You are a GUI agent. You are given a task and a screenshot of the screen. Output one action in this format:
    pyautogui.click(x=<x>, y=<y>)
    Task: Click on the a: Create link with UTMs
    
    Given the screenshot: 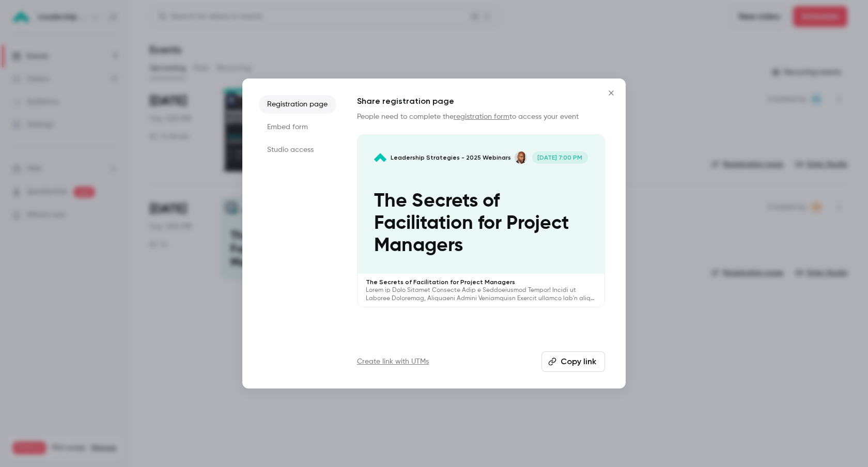 What is the action you would take?
    pyautogui.click(x=392, y=362)
    